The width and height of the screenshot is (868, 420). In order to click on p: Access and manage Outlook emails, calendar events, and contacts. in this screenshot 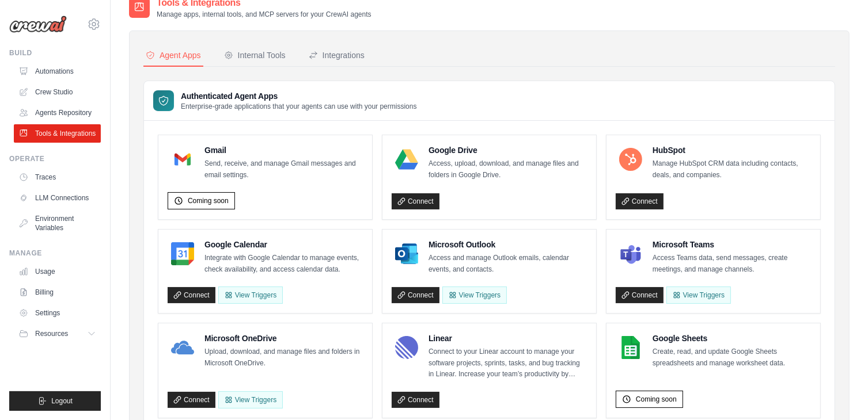, I will do `click(508, 264)`.